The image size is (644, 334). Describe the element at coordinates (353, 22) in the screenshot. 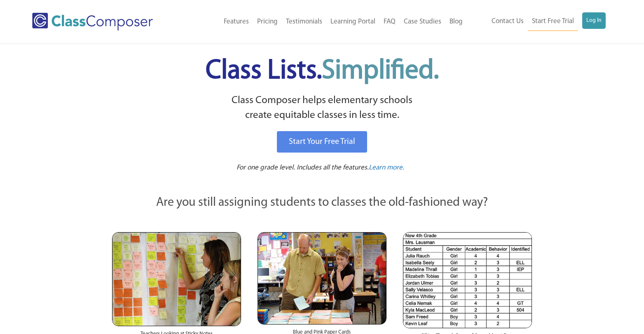

I see `a: Learning Portal` at that location.